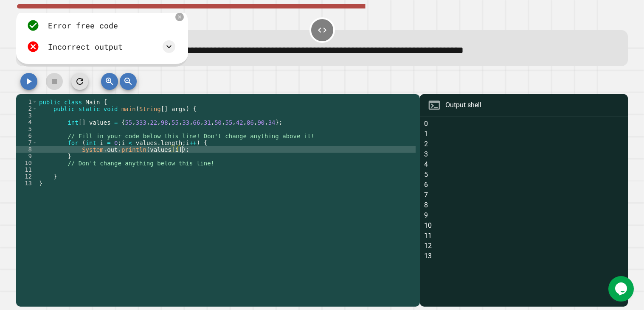  Describe the element at coordinates (83, 25) in the screenshot. I see `div: Error free code` at that location.